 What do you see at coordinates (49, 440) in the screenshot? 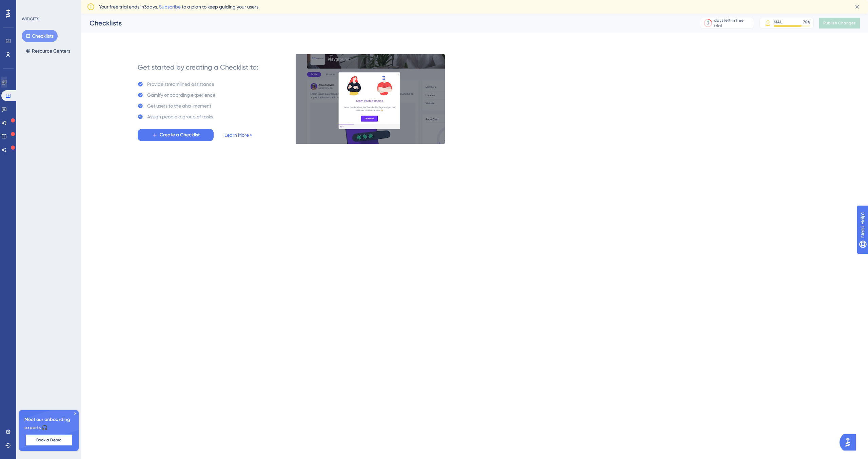
I see `button: Book a Demo` at bounding box center [49, 440].